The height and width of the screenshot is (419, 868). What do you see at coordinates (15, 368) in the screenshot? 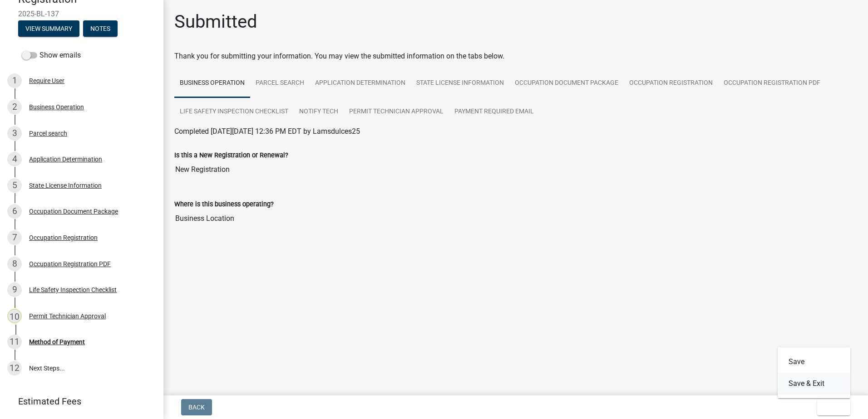
I see `div: 12` at bounding box center [15, 368].